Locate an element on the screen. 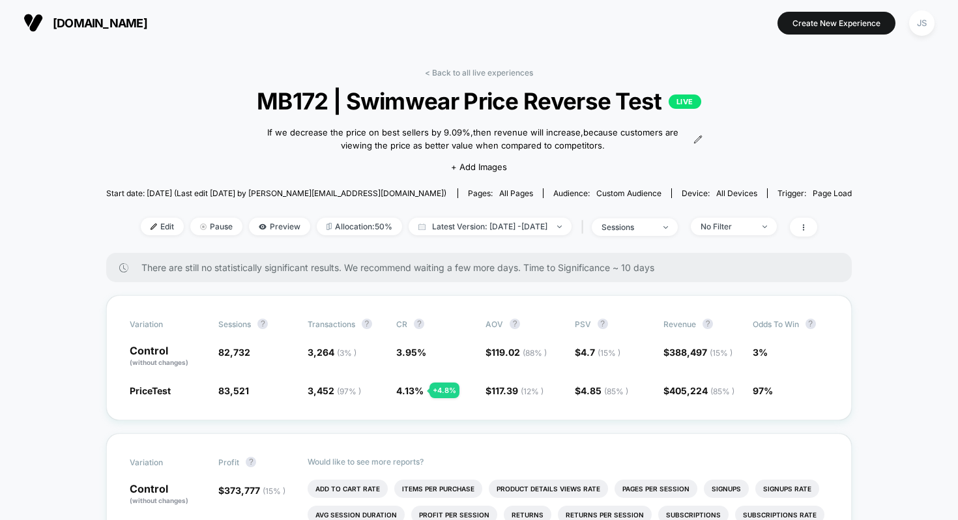 The height and width of the screenshot is (520, 958). li: Items Per Purchase is located at coordinates (438, 489).